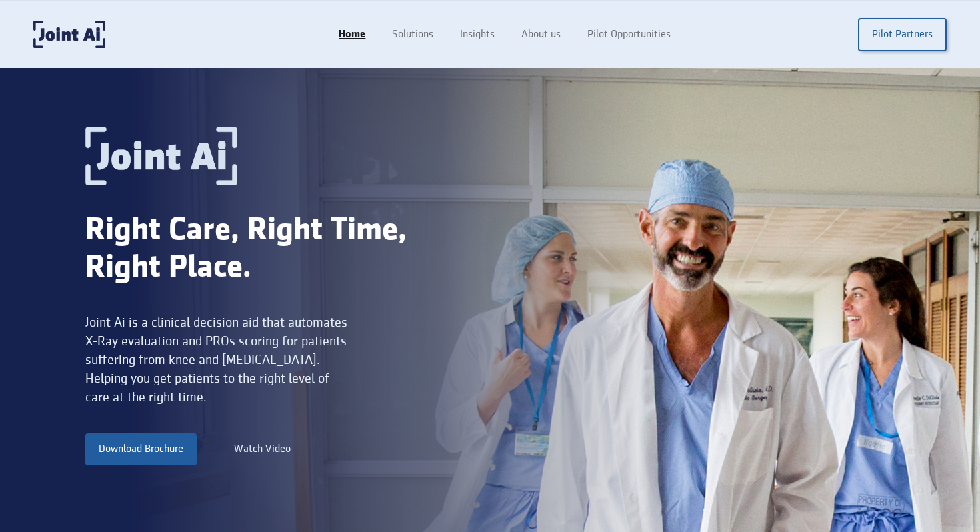 Image resolution: width=980 pixels, height=532 pixels. I want to click on a: Pilot Opportunities, so click(629, 34).